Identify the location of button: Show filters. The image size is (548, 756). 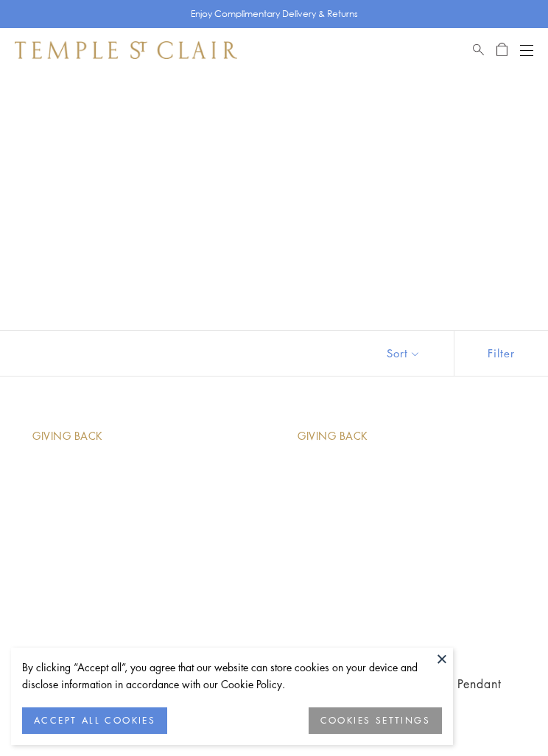
(500, 353).